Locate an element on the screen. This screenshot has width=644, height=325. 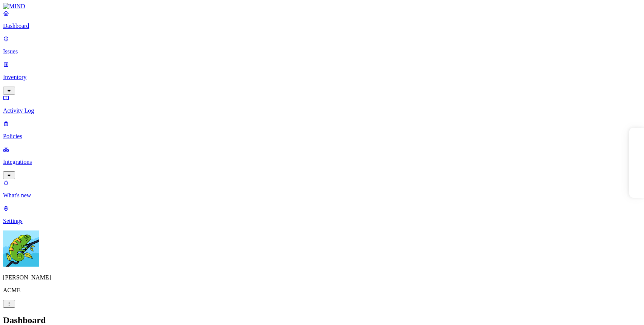
img: Yuval Meshorer is located at coordinates (21, 249).